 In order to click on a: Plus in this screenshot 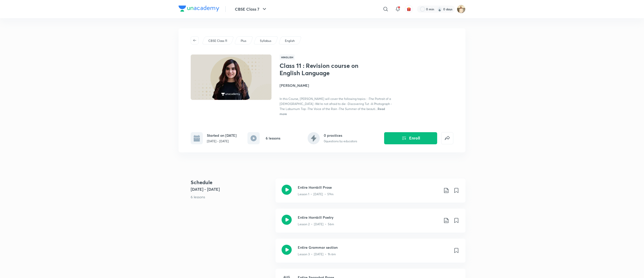, I will do `click(244, 41)`.